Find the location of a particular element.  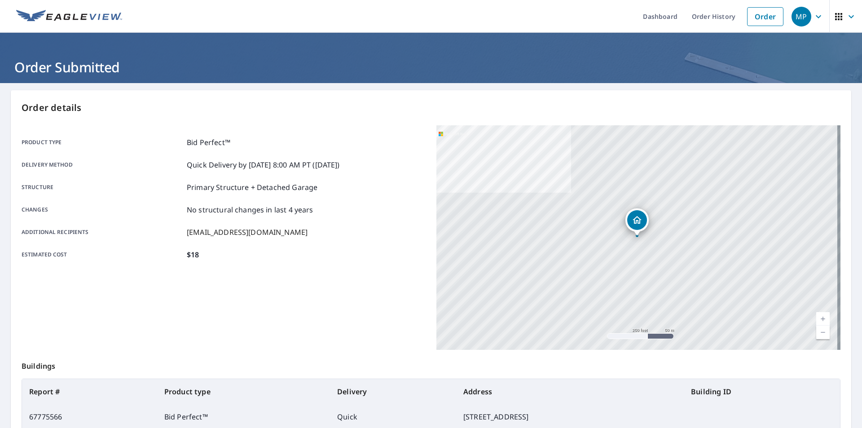

a: Order is located at coordinates (765, 17).